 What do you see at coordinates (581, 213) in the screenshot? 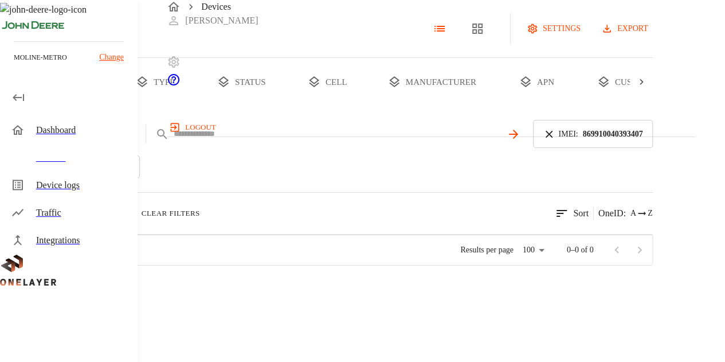
I see `p: Sort` at bounding box center [581, 213].